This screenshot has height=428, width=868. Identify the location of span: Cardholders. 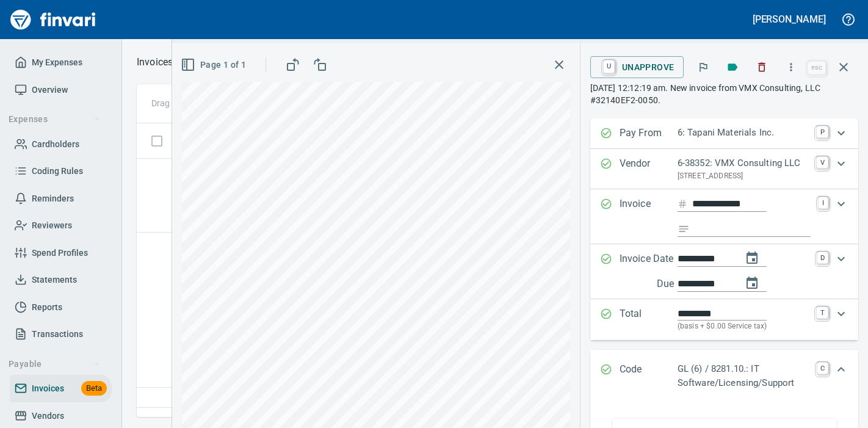
(56, 145).